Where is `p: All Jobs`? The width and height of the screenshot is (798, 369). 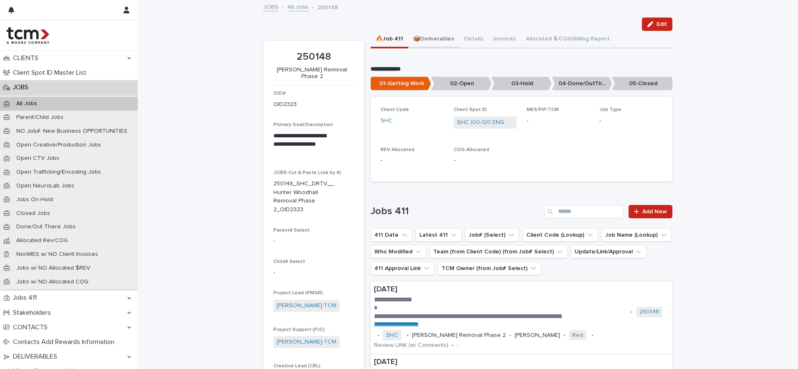 p: All Jobs is located at coordinates (27, 103).